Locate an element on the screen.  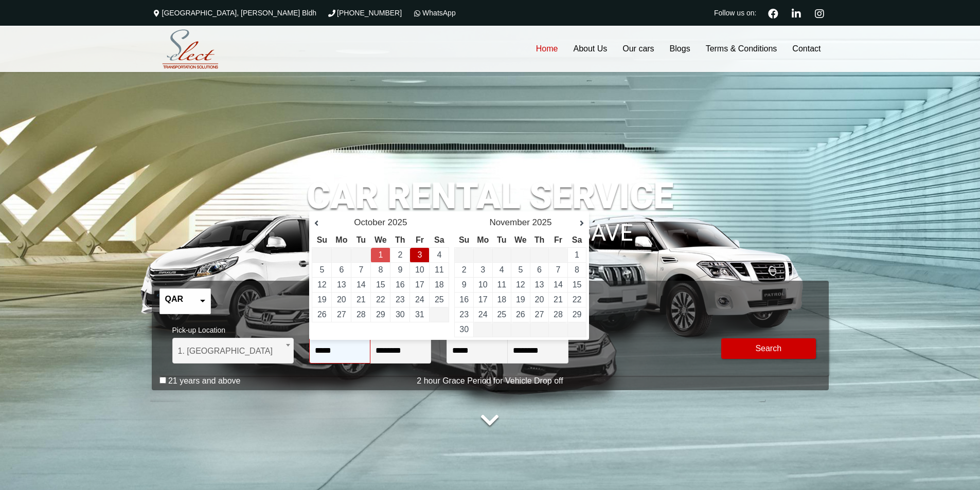
td: Return Date is located at coordinates (381, 255).